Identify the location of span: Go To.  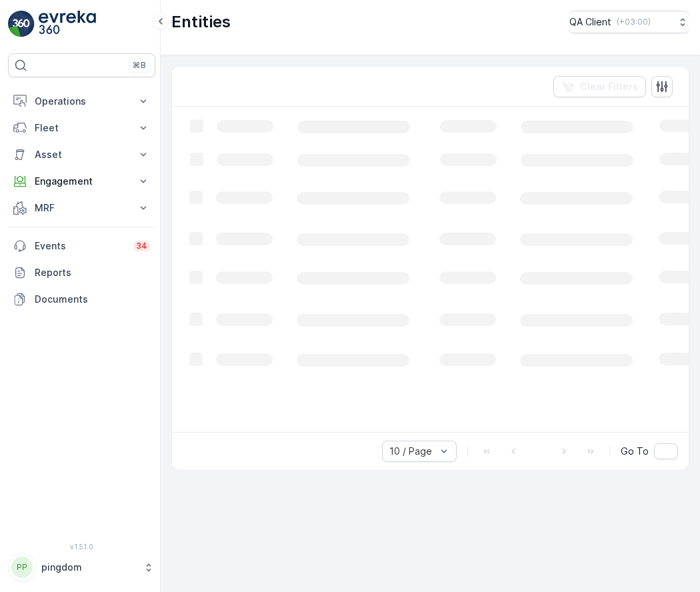
(634, 451).